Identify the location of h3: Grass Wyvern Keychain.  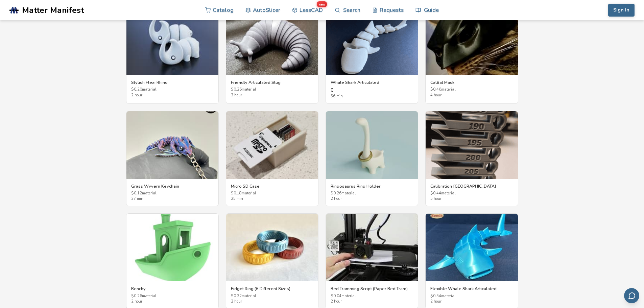
(172, 186).